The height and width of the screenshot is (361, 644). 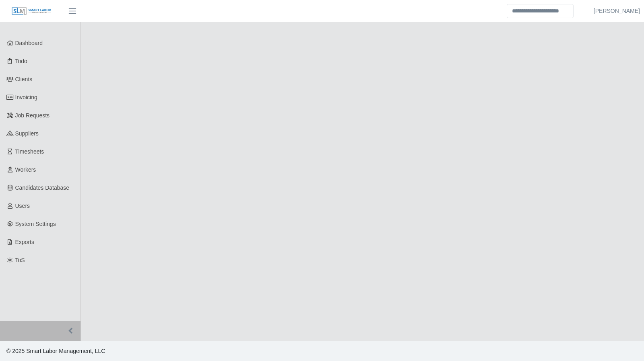 What do you see at coordinates (31, 11) in the screenshot?
I see `img: SLM Logo` at bounding box center [31, 11].